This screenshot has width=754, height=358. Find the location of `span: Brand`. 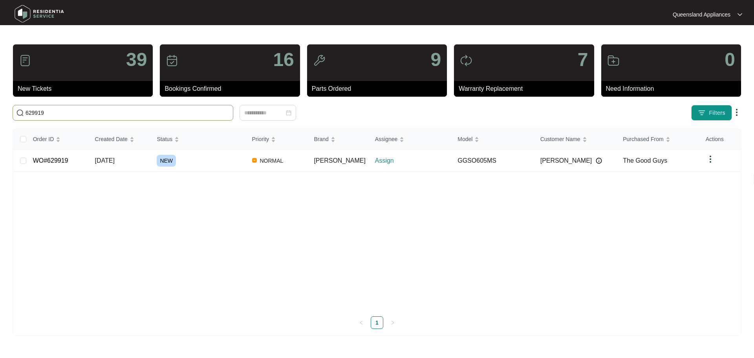

span: Brand is located at coordinates (321, 139).